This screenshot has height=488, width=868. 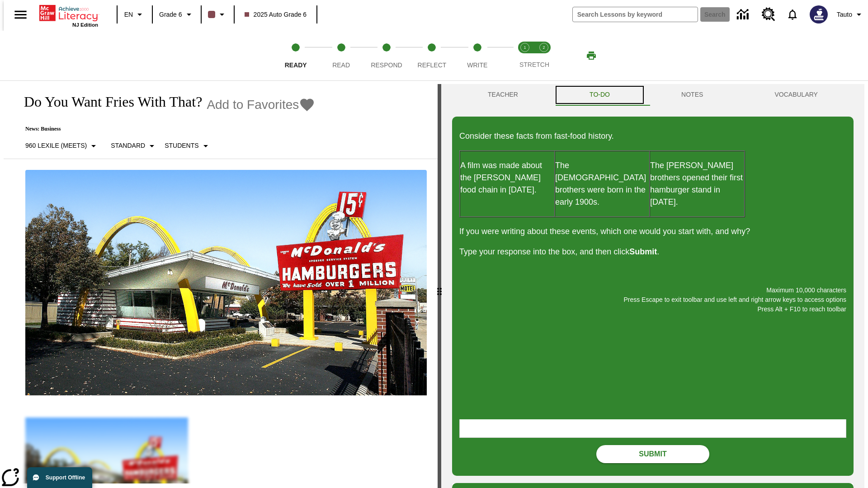 I want to click on img: One of the first McDonald's stores, with the iconic red sign and golden arches., so click(x=226, y=283).